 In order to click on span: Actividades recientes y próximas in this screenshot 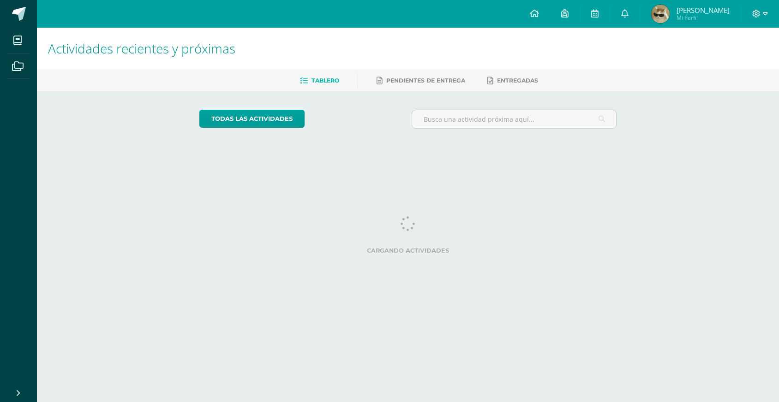, I will do `click(142, 48)`.